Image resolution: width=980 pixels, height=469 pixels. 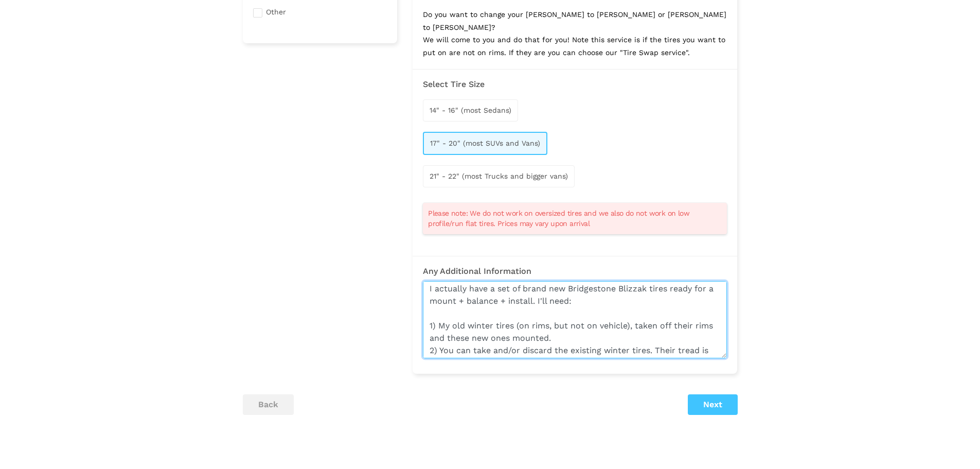 I want to click on button: back, so click(x=268, y=405).